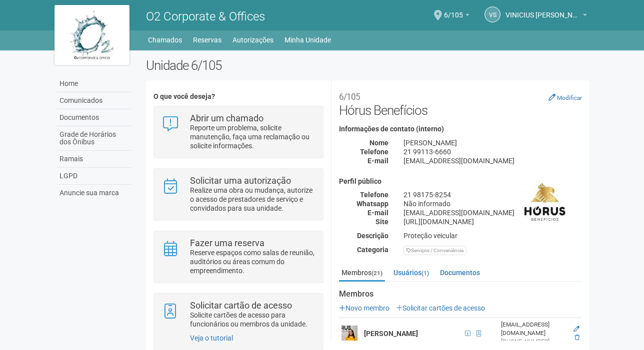 The height and width of the screenshot is (350, 644). Describe the element at coordinates (373, 204) in the screenshot. I see `strong: Whatsapp` at that location.